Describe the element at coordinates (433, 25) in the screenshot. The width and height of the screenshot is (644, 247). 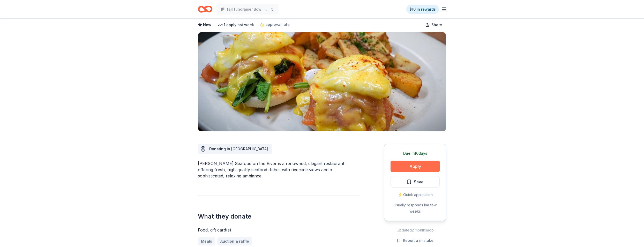
I see `button: Share` at that location.